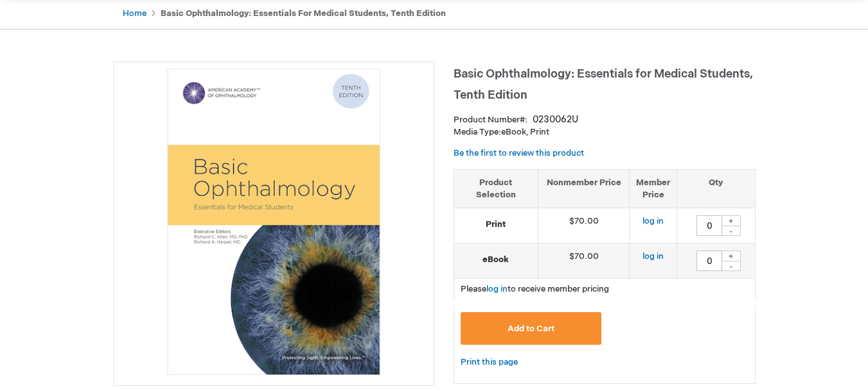 This screenshot has height=389, width=868. Describe the element at coordinates (496, 260) in the screenshot. I see `strong: eBook` at that location.